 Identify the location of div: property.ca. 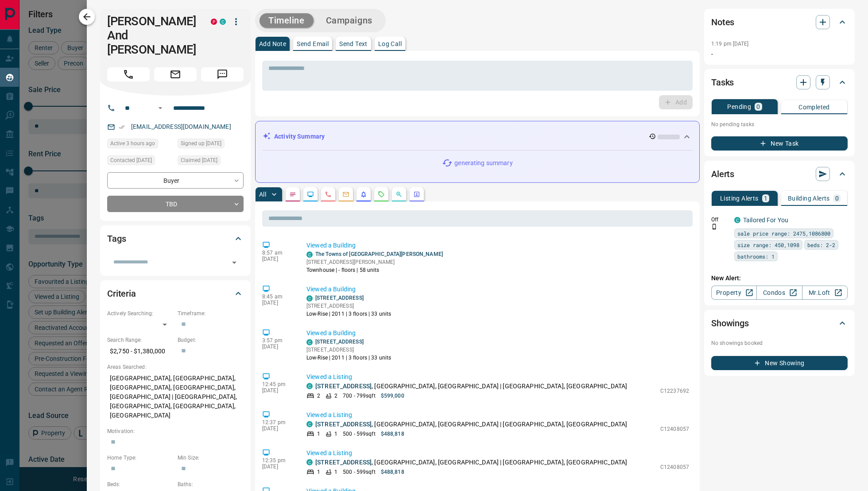
(214, 21).